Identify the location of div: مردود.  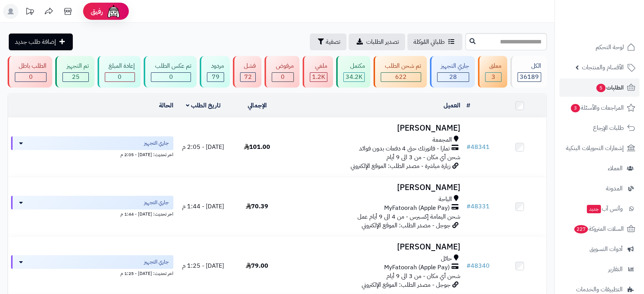
(215, 66).